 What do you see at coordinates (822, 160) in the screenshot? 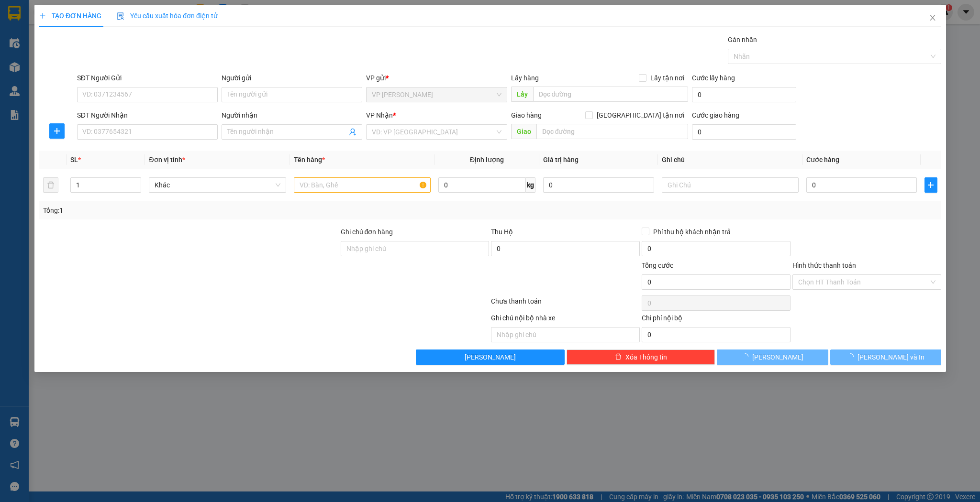
I see `span: Cước hàng` at bounding box center [822, 160].